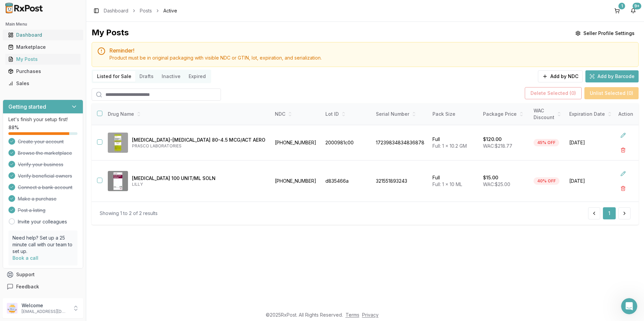 The image size is (644, 321). I want to click on button: Marketplace, so click(43, 47).